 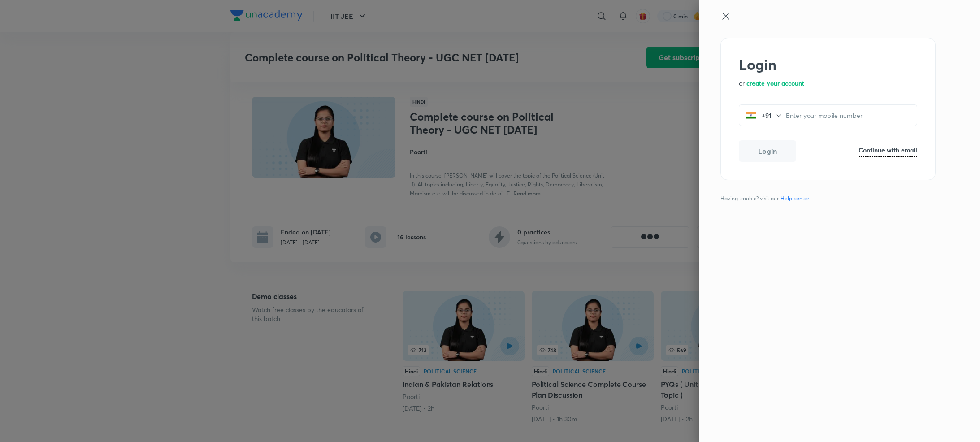 What do you see at coordinates (775, 83) in the screenshot?
I see `h6: create your account` at bounding box center [775, 83].